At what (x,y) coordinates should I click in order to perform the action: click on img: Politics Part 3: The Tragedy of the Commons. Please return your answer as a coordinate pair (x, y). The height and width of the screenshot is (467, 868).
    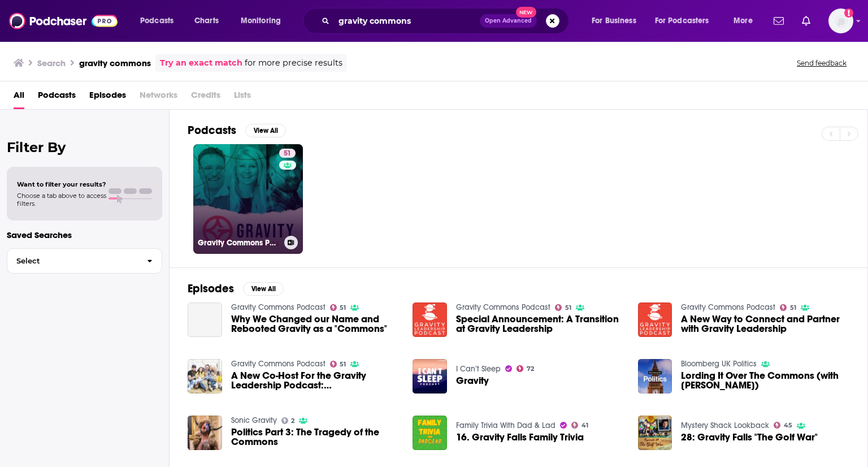
    Looking at the image, I should click on (204, 433).